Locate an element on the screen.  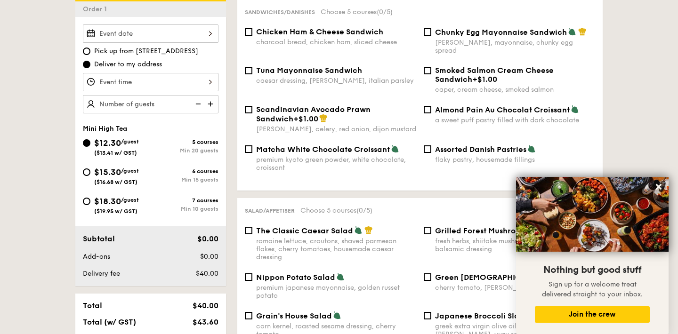
div: Min 15 guests is located at coordinates (185, 180).